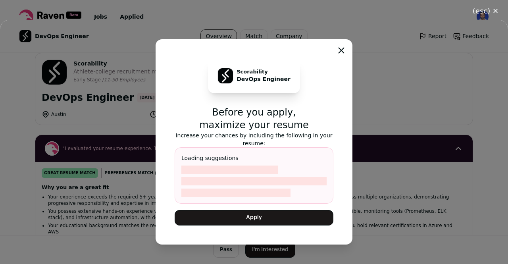 Image resolution: width=508 pixels, height=264 pixels. Describe the element at coordinates (254, 218) in the screenshot. I see `button: Apply` at that location.